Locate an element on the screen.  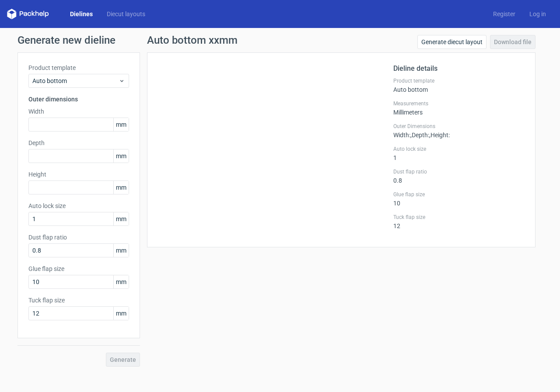
div: Auto bottom is located at coordinates (459, 85).